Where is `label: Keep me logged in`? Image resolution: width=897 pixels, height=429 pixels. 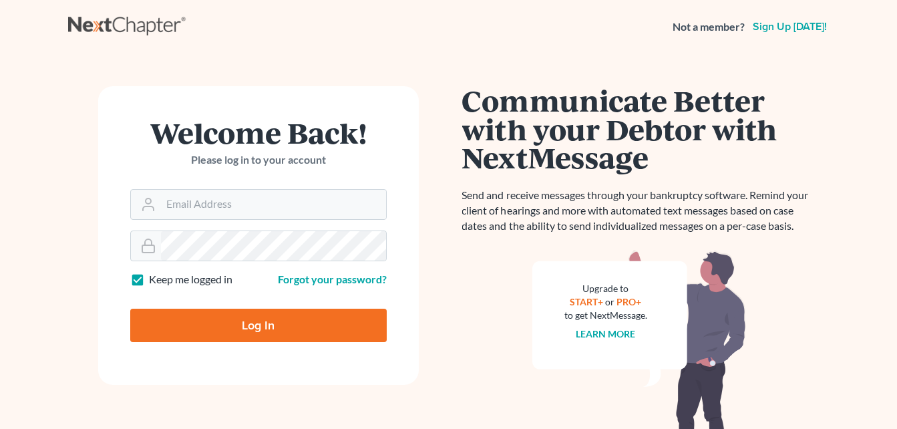 label: Keep me logged in is located at coordinates (190, 279).